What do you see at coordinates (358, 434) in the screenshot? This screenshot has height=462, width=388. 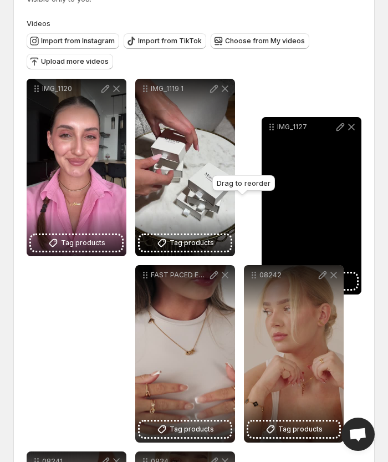 I see `a: Open chat` at bounding box center [358, 434].